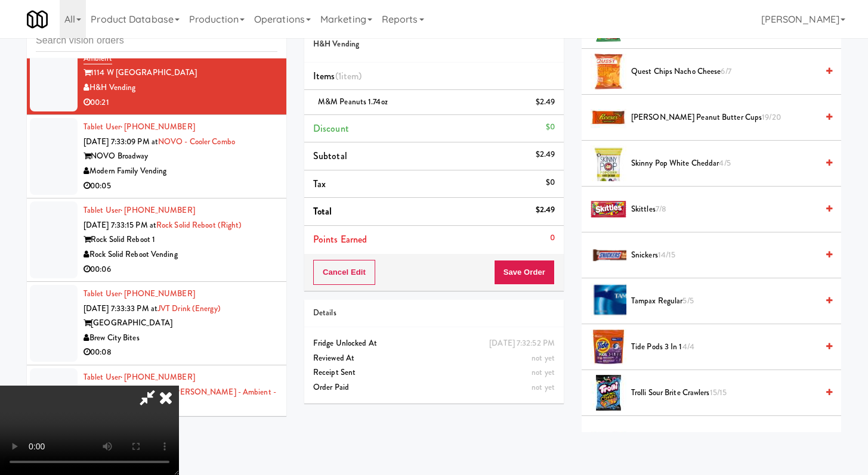  What do you see at coordinates (180, 102) in the screenshot?
I see `div: 00:21` at bounding box center [180, 102].